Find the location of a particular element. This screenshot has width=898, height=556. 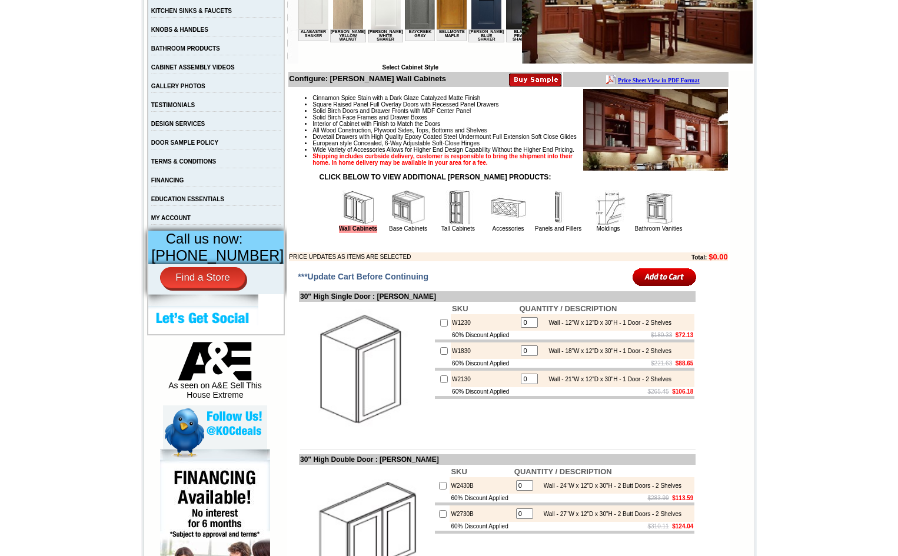

span: Solid Birch Doors and Drawer Fronts with MDF Center Panel is located at coordinates (391, 111).